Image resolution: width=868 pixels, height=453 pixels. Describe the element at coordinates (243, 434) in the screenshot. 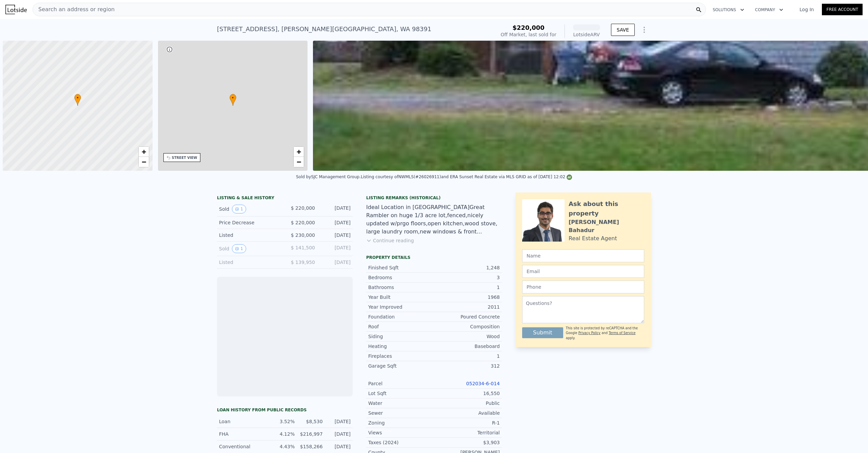

I see `div: FHA` at that location.